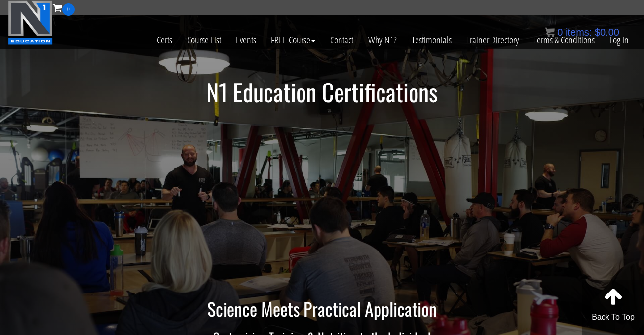 The height and width of the screenshot is (335, 644). I want to click on img: icon11.png, so click(550, 32).